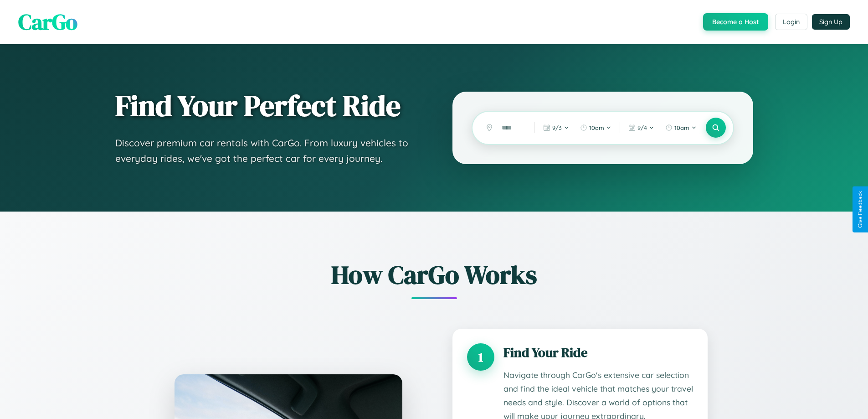  Describe the element at coordinates (266, 106) in the screenshot. I see `h1: Find Your Perfect Ride` at that location.